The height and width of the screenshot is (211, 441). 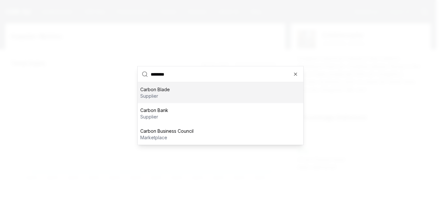 What do you see at coordinates (155, 90) in the screenshot?
I see `p: Carbon Blade` at bounding box center [155, 90].